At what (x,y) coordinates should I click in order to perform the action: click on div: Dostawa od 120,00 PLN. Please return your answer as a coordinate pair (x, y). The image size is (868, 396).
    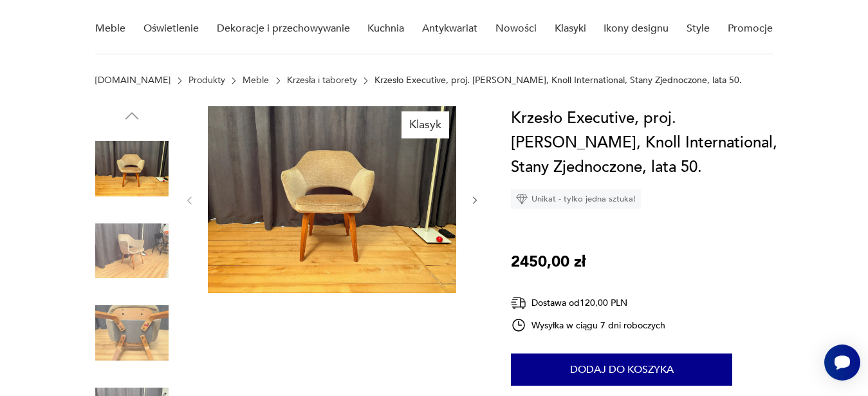
    Looking at the image, I should click on (588, 303).